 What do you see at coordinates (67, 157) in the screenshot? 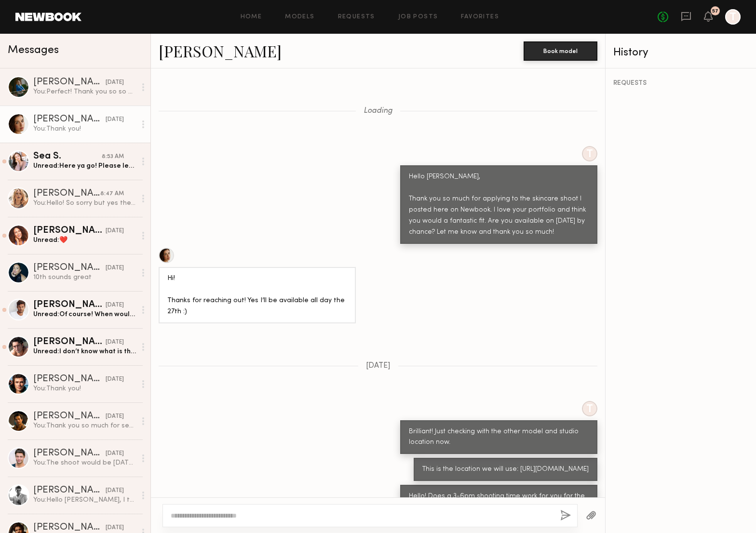
I see `div: Sea S.` at bounding box center [67, 157].